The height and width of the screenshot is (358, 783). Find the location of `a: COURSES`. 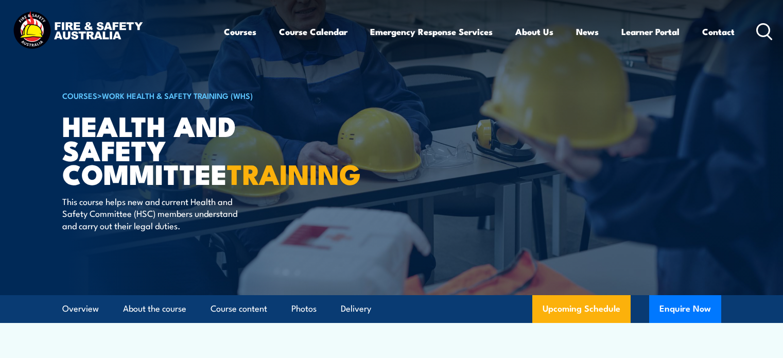

a: COURSES is located at coordinates (80, 95).